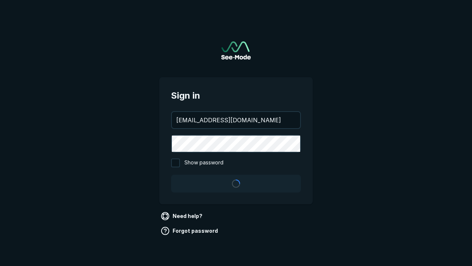 The image size is (472, 266). I want to click on a: Need help?, so click(182, 216).